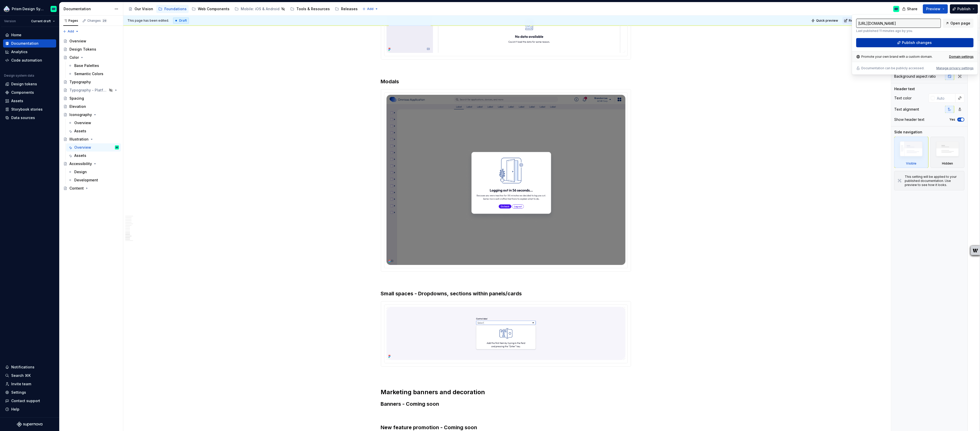 The width and height of the screenshot is (980, 431). What do you see at coordinates (917, 43) in the screenshot?
I see `span: Publish changes` at bounding box center [917, 43].